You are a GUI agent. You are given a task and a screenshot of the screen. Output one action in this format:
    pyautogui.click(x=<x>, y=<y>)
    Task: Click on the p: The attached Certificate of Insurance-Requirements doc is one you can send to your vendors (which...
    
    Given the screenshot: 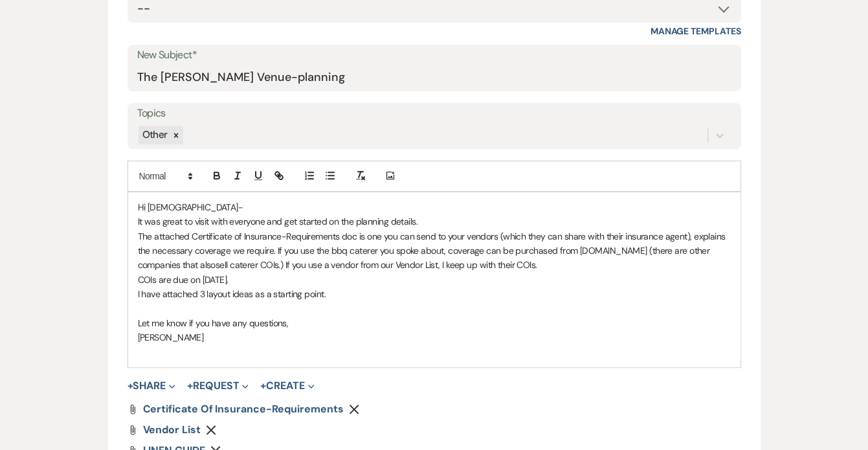 What is the action you would take?
    pyautogui.click(x=434, y=250)
    